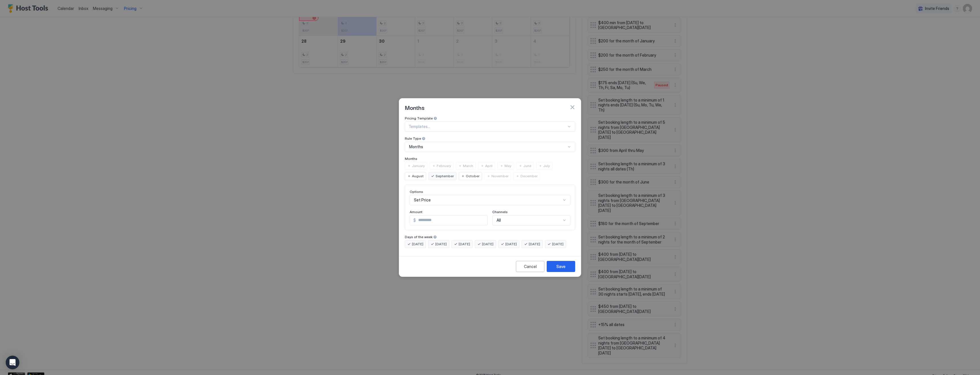  What do you see at coordinates (444, 166) in the screenshot?
I see `span: February` at bounding box center [444, 166].